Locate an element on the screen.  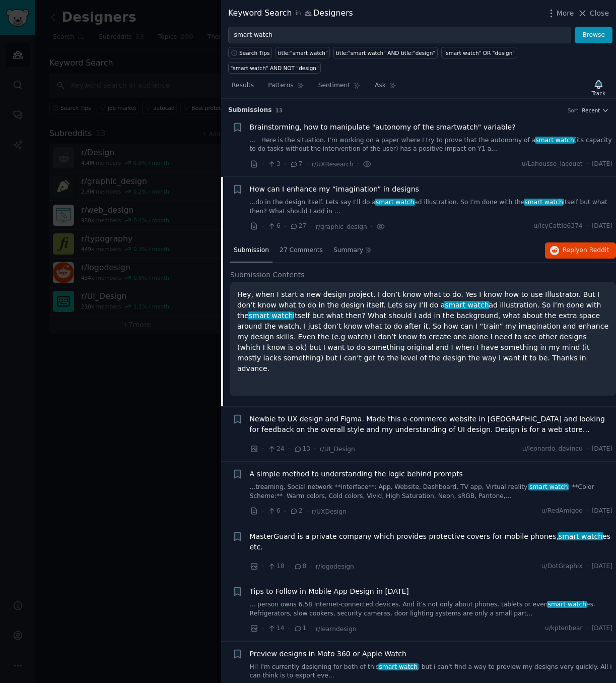
span: r/learndesign is located at coordinates (336, 629).